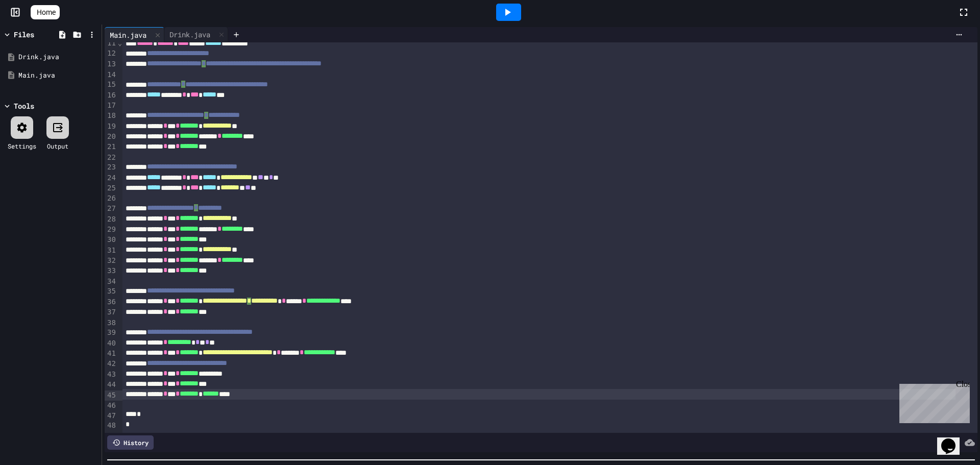 Image resolution: width=980 pixels, height=465 pixels. I want to click on div: 12, so click(111, 54).